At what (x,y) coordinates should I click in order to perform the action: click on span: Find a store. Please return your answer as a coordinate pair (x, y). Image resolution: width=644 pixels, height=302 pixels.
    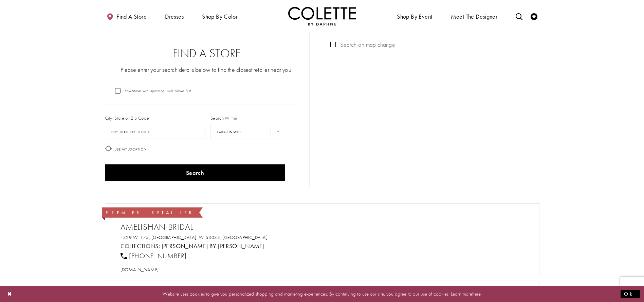
    Looking at the image, I should click on (131, 17).